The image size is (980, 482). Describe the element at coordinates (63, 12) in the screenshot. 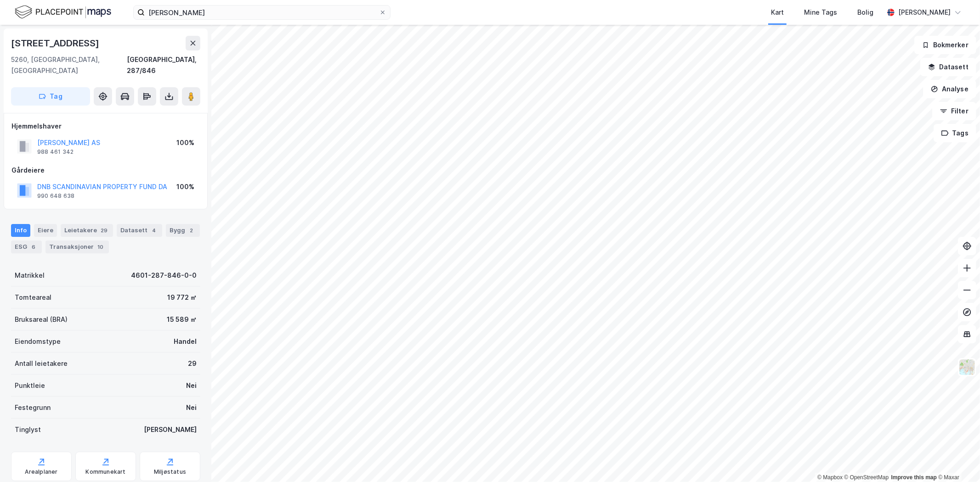

I see `img: logo.f888ab2527a4732fd821a326f86c7f29.svg` at that location.